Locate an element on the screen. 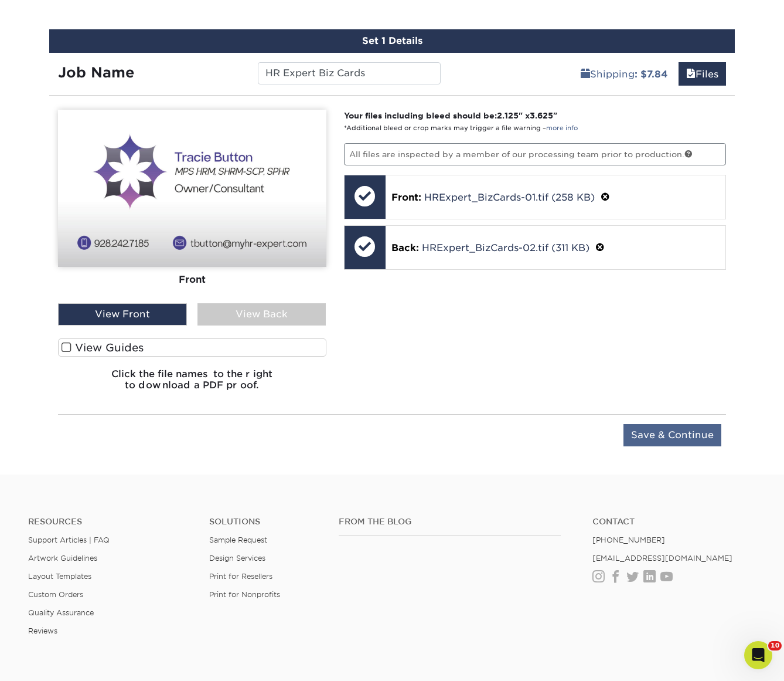 The image size is (784, 681). p: All files are inspected by a member of our processing team prior to production. is located at coordinates (535, 154).